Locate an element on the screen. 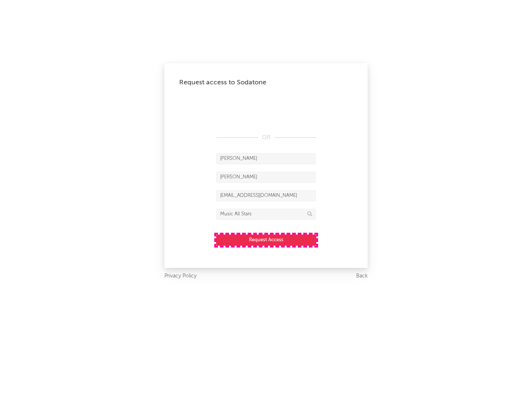 The image size is (532, 407). a: Privacy Policy is located at coordinates (180, 276).